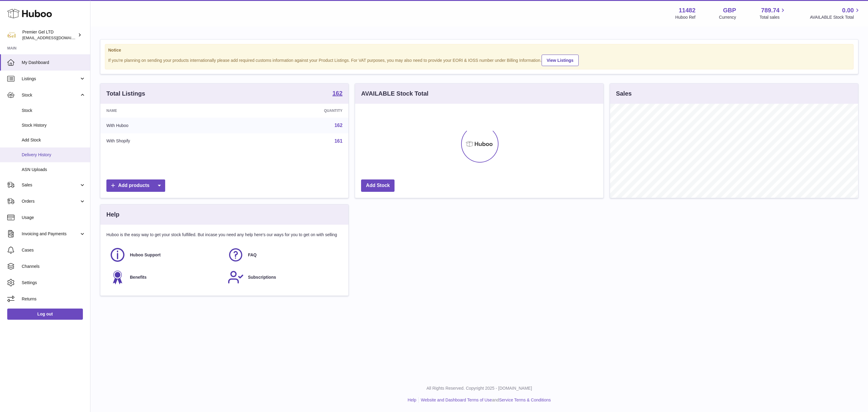 The height and width of the screenshot is (412, 868). Describe the element at coordinates (560, 60) in the screenshot. I see `a: View Listings` at that location.